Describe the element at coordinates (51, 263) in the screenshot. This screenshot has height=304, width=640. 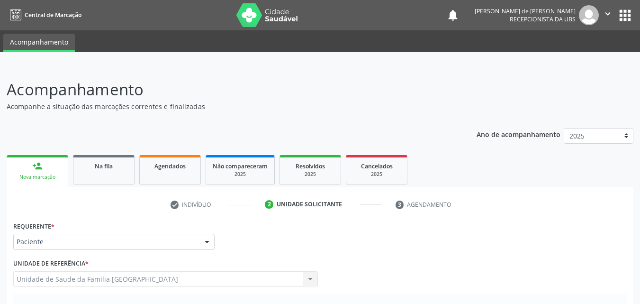
I see `label: Unidade de referência` at that location.